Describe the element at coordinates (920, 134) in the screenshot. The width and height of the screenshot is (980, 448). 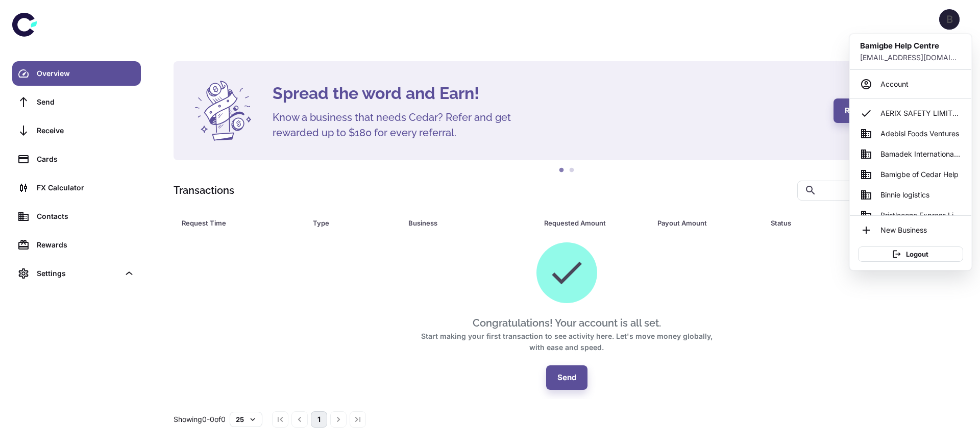
I see `span: Adebisi Foods Ventures` at that location.